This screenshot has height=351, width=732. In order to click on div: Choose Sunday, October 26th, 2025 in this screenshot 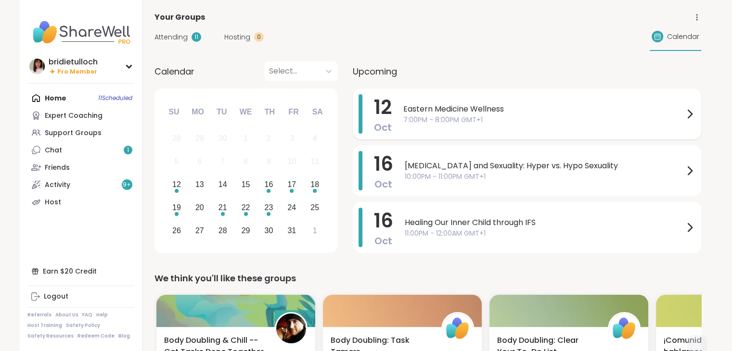, I will do `click(177, 230)`.